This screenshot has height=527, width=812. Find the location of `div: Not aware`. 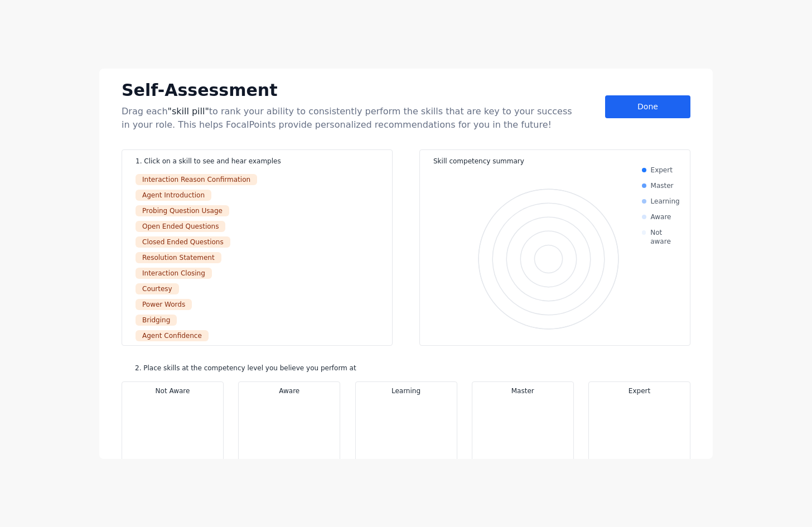

div: Not aware is located at coordinates (667, 237).